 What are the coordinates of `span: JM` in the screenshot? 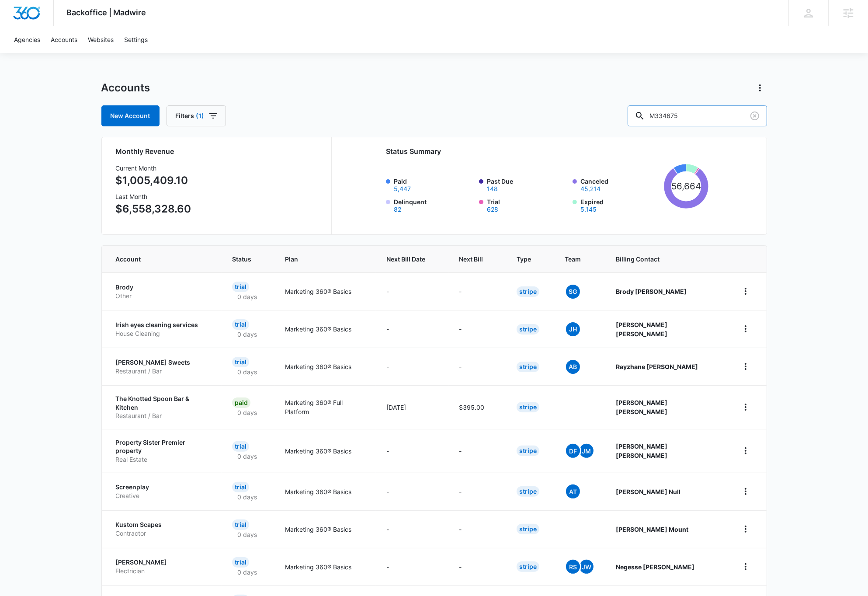 It's located at (587, 451).